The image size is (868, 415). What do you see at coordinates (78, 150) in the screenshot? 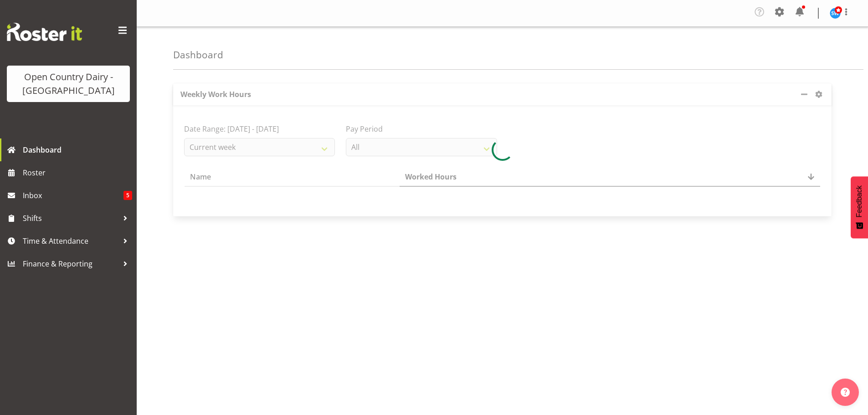
I see `span: Dashboard` at bounding box center [78, 150].